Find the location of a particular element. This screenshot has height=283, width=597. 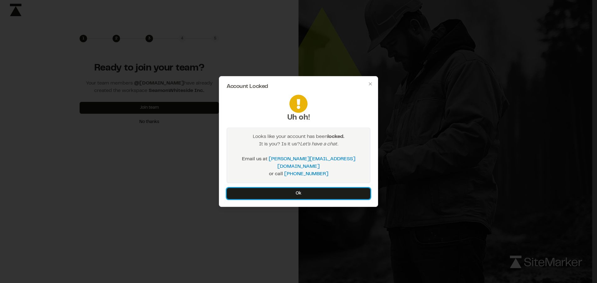

button: Ok is located at coordinates (299, 194).